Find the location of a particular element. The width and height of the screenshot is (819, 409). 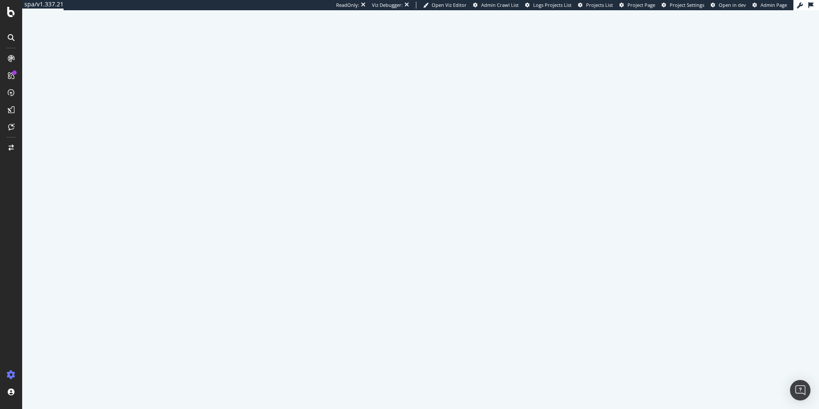

a: Open Viz Editor is located at coordinates (445, 5).